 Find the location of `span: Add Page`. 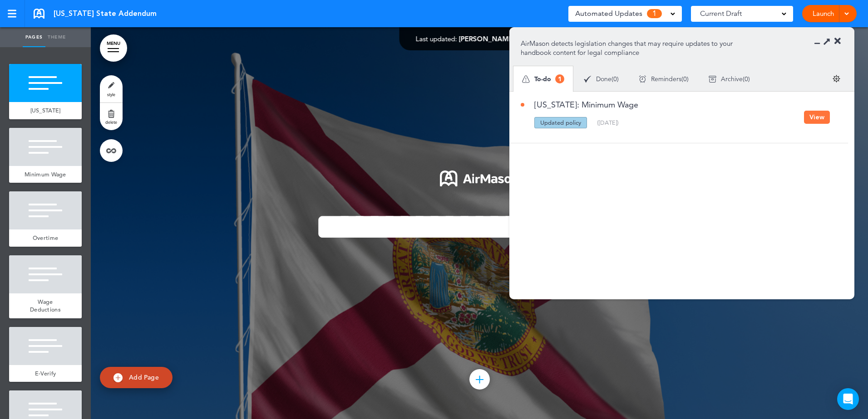

span: Add Page is located at coordinates (144, 378).